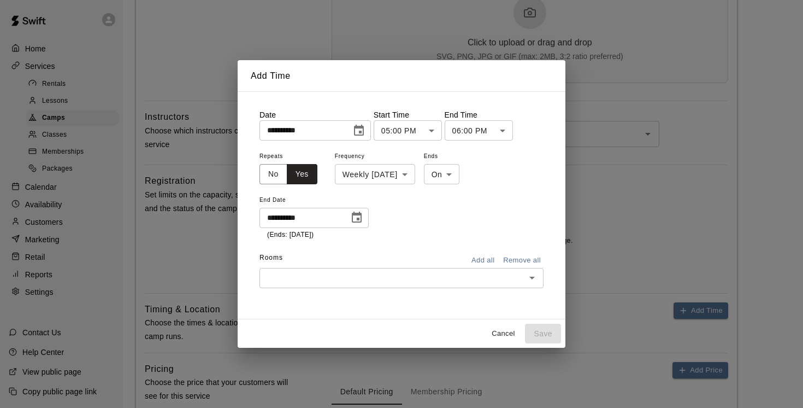 This screenshot has width=803, height=408. I want to click on button: Yes, so click(302, 174).